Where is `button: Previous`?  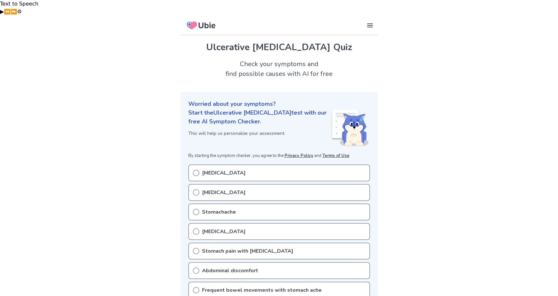 button: Previous is located at coordinates (7, 12).